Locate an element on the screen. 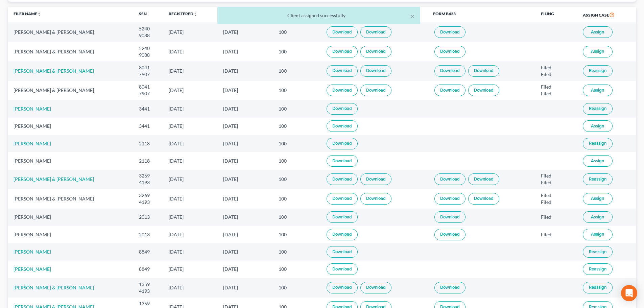 Image resolution: width=644 pixels, height=308 pixels. div: Client assigned successfully is located at coordinates (319, 16).